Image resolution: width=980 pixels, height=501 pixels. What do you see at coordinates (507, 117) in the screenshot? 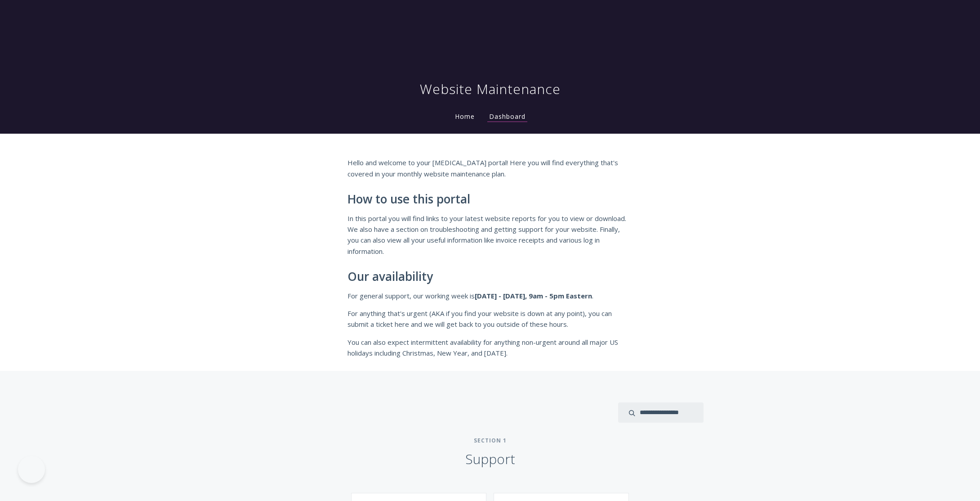
I see `a: Dashboard` at bounding box center [507, 117].